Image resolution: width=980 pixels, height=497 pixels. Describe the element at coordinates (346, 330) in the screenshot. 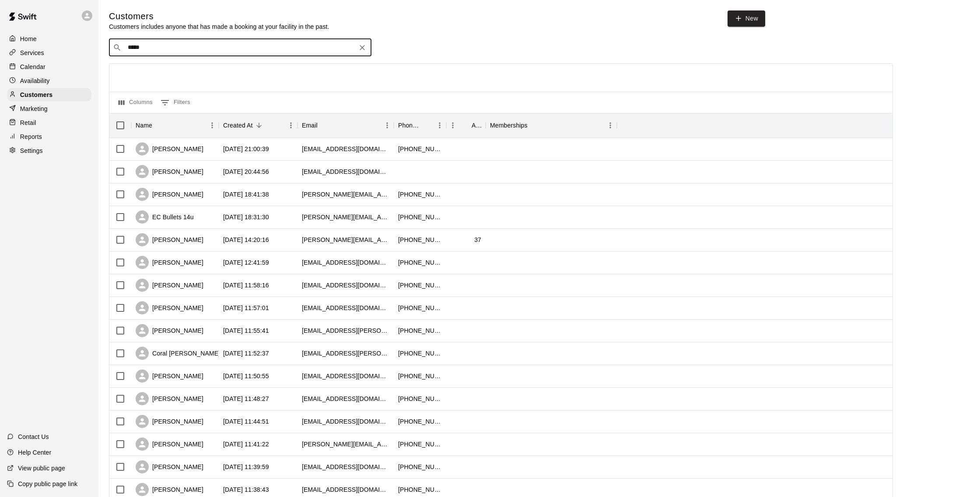

I see `div: itamara.starcher@gmail.com` at that location.